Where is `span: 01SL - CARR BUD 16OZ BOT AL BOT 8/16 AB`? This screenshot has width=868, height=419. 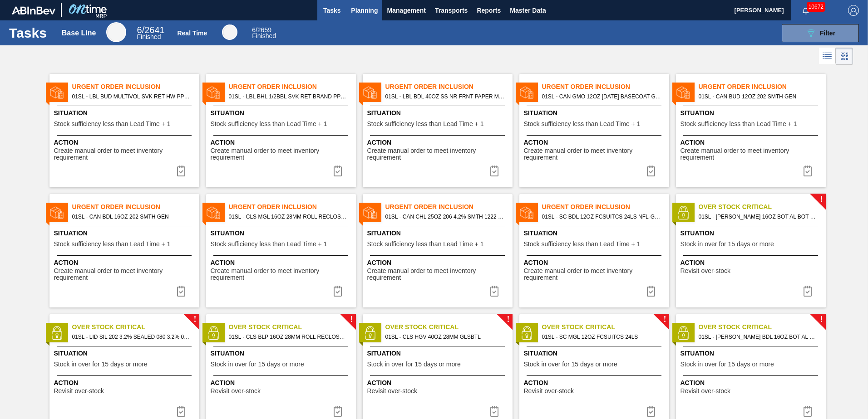
span: 01SL - CARR BUD 16OZ BOT AL BOT 8/16 AB is located at coordinates (759, 217).